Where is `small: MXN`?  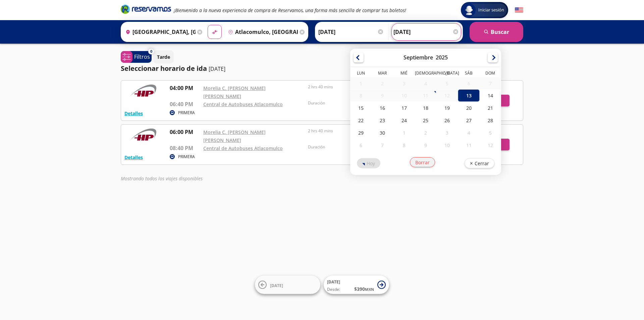
small: MXN is located at coordinates (369, 289).